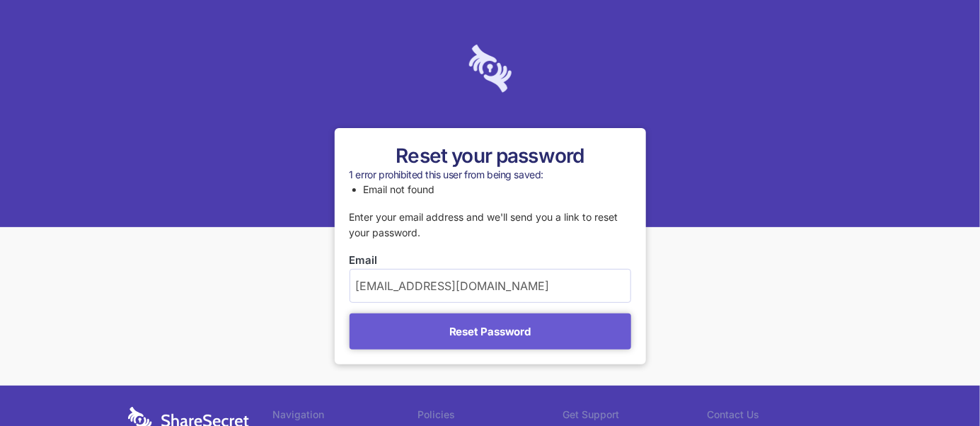  I want to click on img: logo-lt-purple-60x68@2x-c671a683ea72a1d466fb5d642181eefbee81c4e10ba9aed56c8e1d7e762e8086.png, so click(490, 69).